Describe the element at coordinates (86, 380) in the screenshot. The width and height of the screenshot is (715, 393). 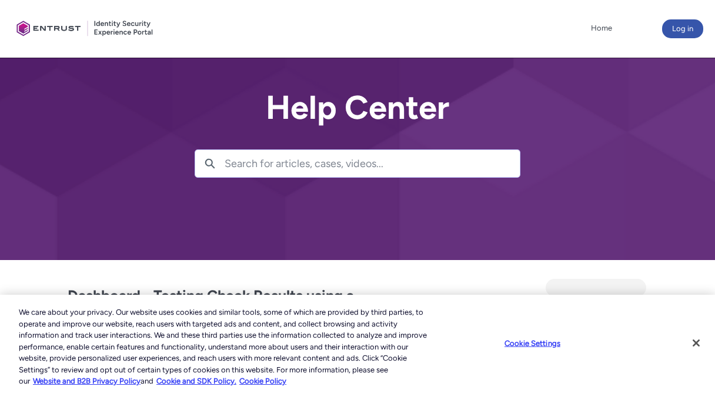
I see `a: More information about our cookie policy., opens in a new tab` at that location.